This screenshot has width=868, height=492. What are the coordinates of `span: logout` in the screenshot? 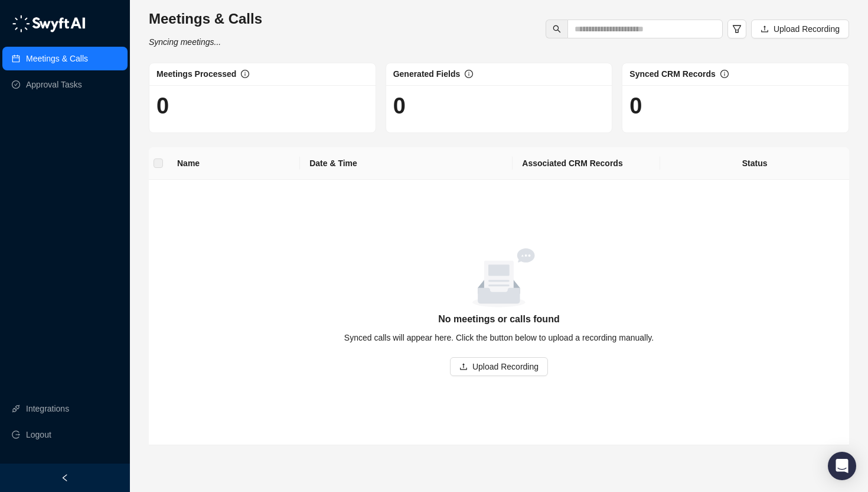 It's located at (16, 434).